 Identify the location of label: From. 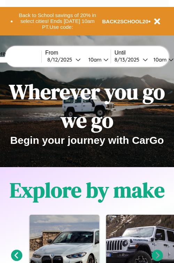
(78, 53).